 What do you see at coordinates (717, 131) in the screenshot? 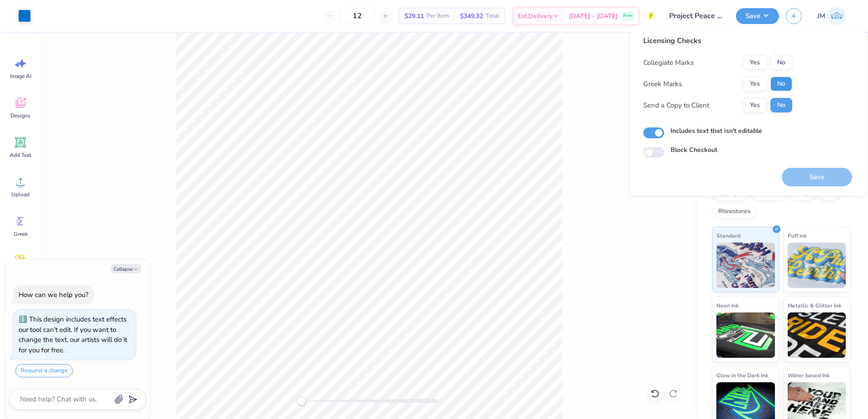
I see `label: Includes text that isn't editable` at bounding box center [717, 131].